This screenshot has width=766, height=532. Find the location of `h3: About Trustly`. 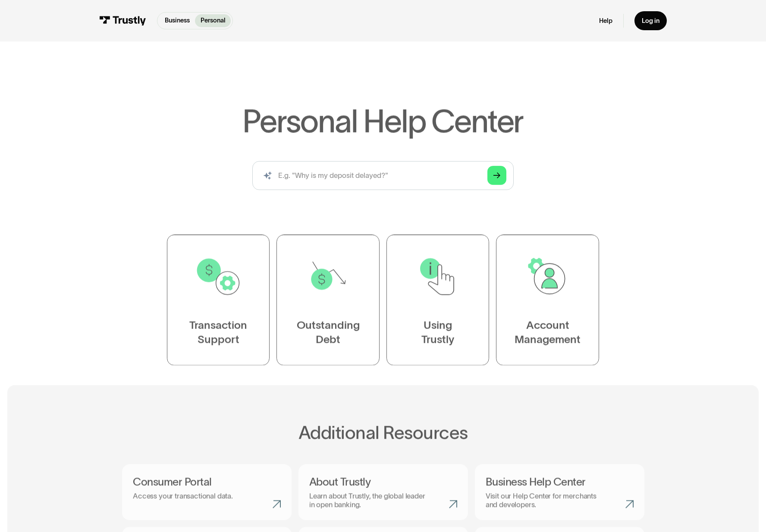

h3: About Trustly is located at coordinates (383, 481).